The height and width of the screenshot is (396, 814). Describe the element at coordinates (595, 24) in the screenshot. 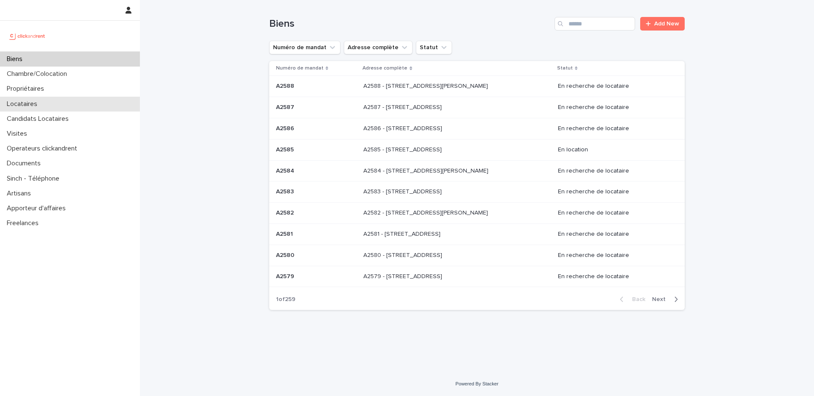

I see `input: Search` at that location.